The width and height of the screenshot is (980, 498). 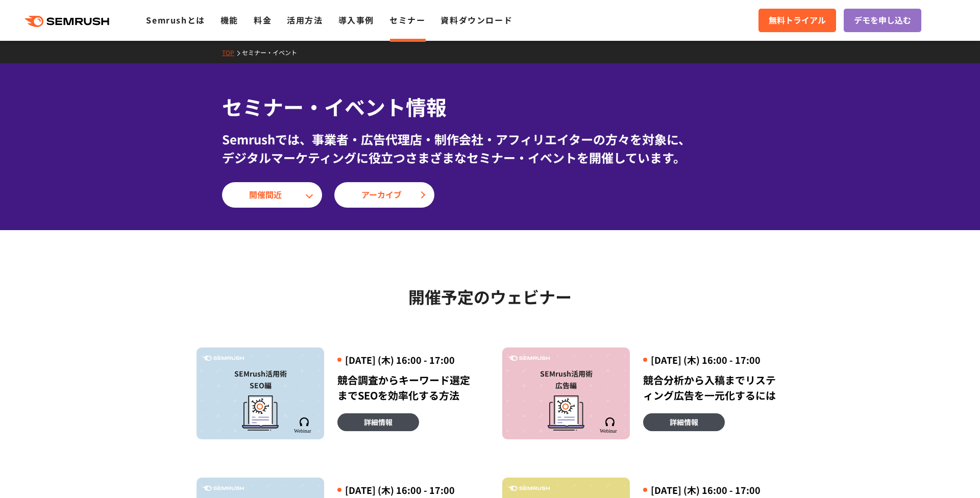 I want to click on div: Semrushでは、事業者・広告代理店・制作会社・アフィリエイターの方々を対象に、 デジタルマーケティングに役立つさまざまなセミナー・イベントを開催しています。, so click(x=490, y=148).